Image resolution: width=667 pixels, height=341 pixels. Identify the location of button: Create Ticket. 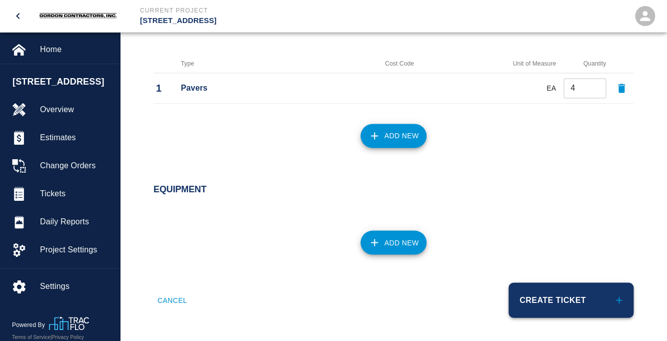
(571, 300).